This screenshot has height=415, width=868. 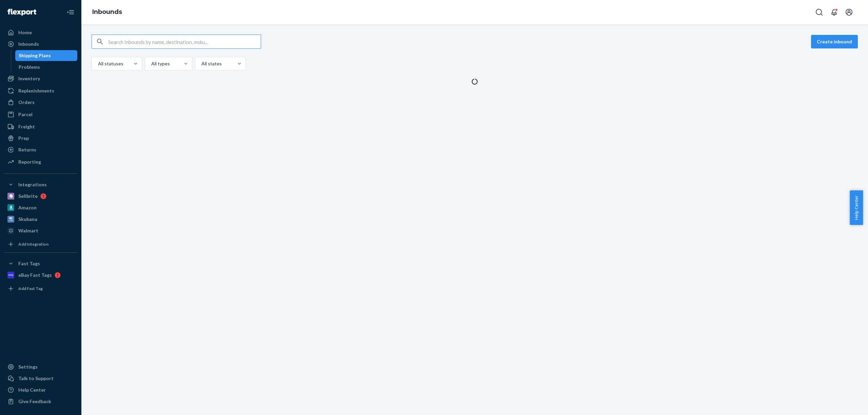 What do you see at coordinates (37, 91) in the screenshot?
I see `div: Replenishments` at bounding box center [37, 91].